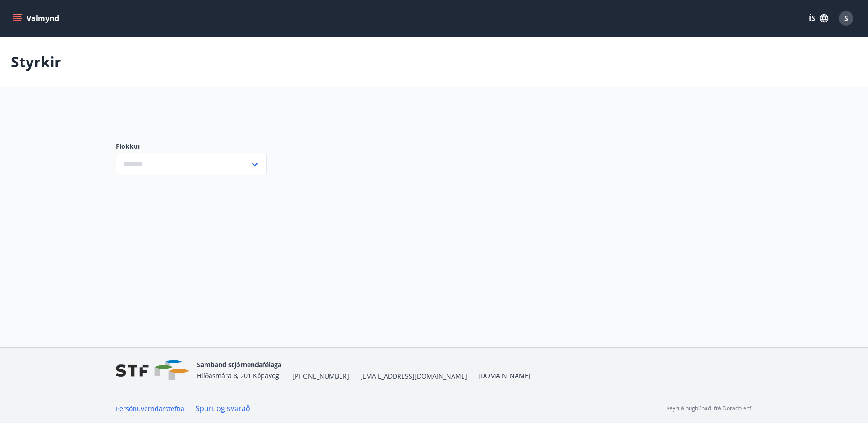  What do you see at coordinates (709, 408) in the screenshot?
I see `p: Keyrt á hugbúnaði frá Dorado ehf.` at bounding box center [709, 408].